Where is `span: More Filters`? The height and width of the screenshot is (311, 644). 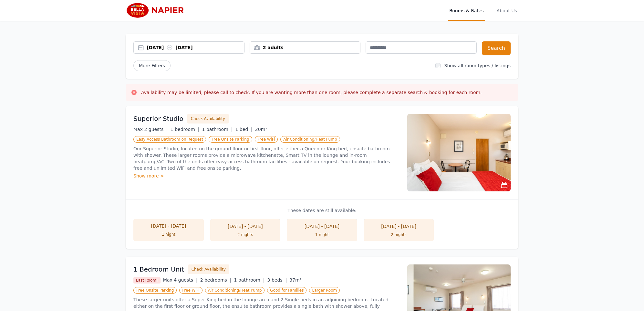
span: More Filters is located at coordinates (151, 66).